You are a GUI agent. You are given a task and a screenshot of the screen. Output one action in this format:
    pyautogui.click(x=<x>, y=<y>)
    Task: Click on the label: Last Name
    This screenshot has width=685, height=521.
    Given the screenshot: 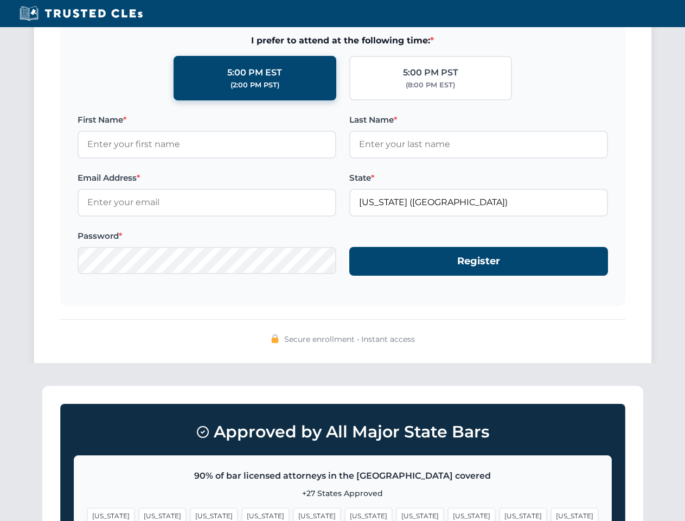 What is the action you would take?
    pyautogui.click(x=478, y=120)
    